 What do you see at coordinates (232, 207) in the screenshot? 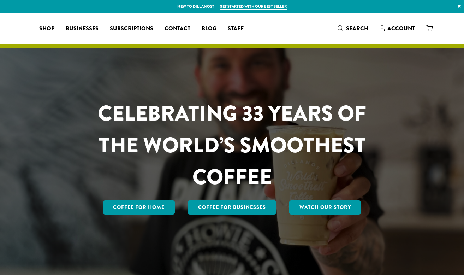
I see `a: Coffee For Businesses` at bounding box center [232, 207].